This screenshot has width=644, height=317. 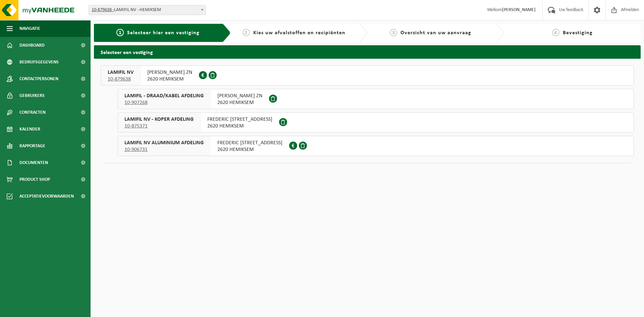 What do you see at coordinates (32, 112) in the screenshot?
I see `span: Contracten` at bounding box center [32, 112].